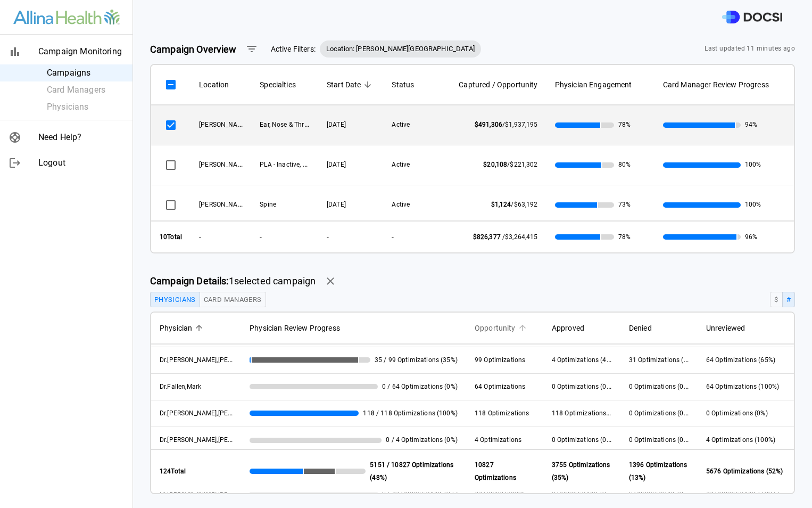 This screenshot has width=812, height=508. Describe the element at coordinates (501, 205) in the screenshot. I see `span: $1,124` at that location.